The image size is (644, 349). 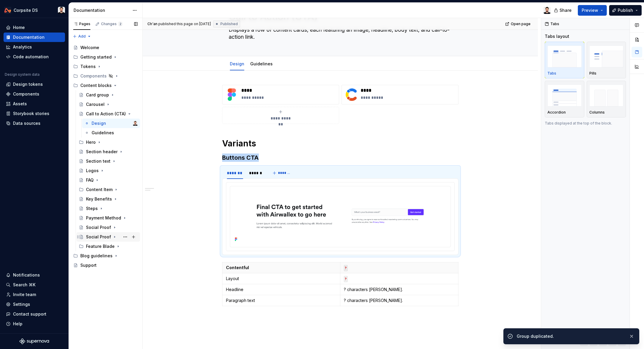 What do you see at coordinates (34, 28) in the screenshot?
I see `a: Home` at bounding box center [34, 28].